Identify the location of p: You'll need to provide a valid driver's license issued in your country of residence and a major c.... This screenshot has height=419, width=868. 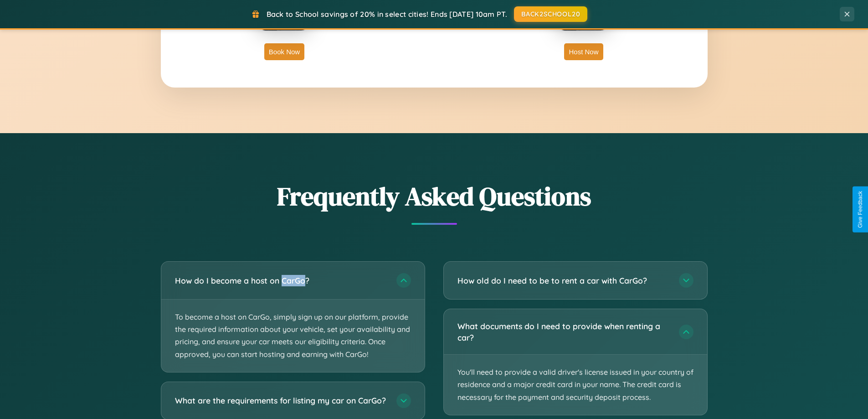
(575, 385).